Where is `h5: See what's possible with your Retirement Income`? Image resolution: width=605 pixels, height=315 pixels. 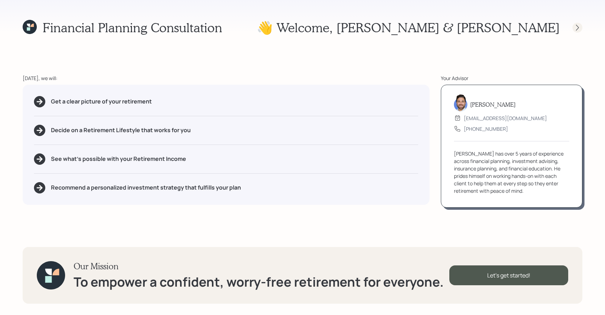 h5: See what's possible with your Retirement Income is located at coordinates (119, 159).